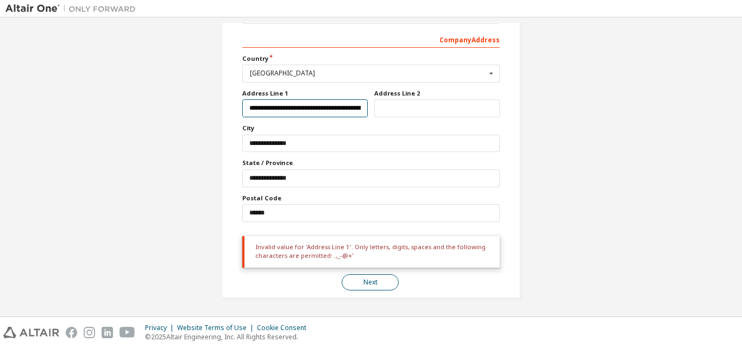  Describe the element at coordinates (370, 282) in the screenshot. I see `button: Next` at that location.